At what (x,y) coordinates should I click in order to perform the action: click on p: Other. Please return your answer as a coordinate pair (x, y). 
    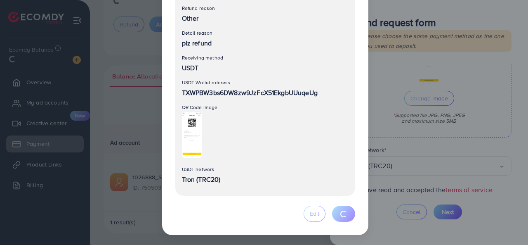
    Looking at the image, I should click on (265, 18).